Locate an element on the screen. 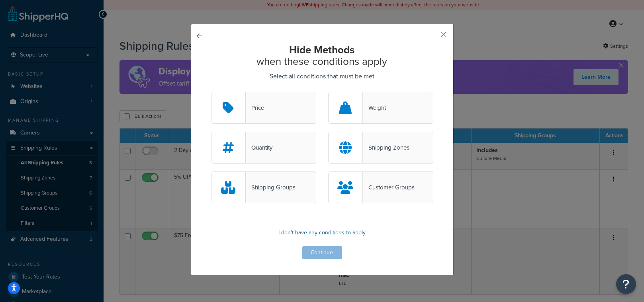  div: Price is located at coordinates (255, 108).